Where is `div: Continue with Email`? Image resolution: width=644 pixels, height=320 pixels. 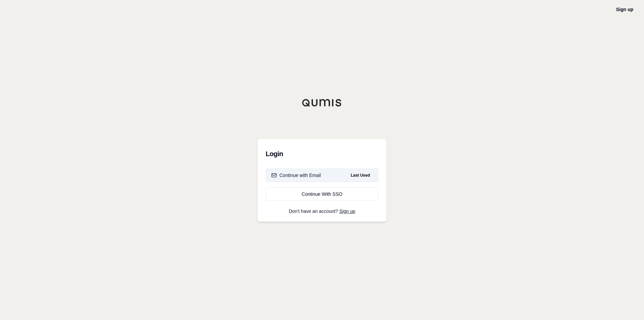 div: Continue with Email is located at coordinates (296, 175).